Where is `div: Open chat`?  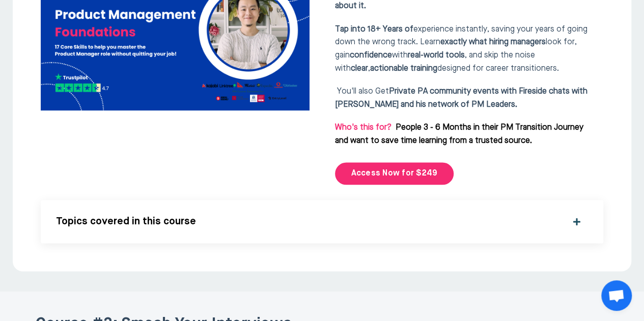 div: Open chat is located at coordinates (617, 296).